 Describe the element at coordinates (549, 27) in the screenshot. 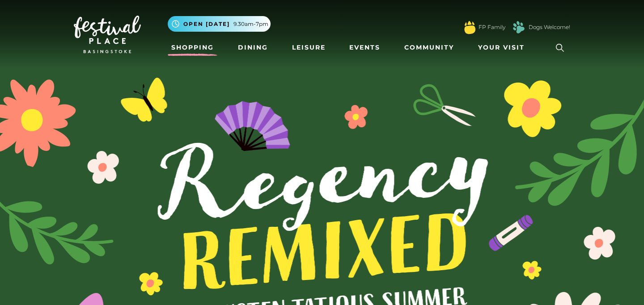

I see `a: Dogs Welcome!` at that location.